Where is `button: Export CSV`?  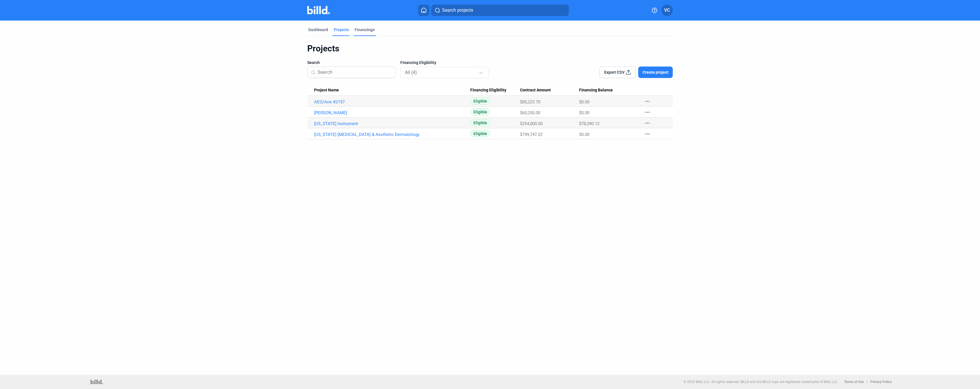 button: Export CSV is located at coordinates (617, 73).